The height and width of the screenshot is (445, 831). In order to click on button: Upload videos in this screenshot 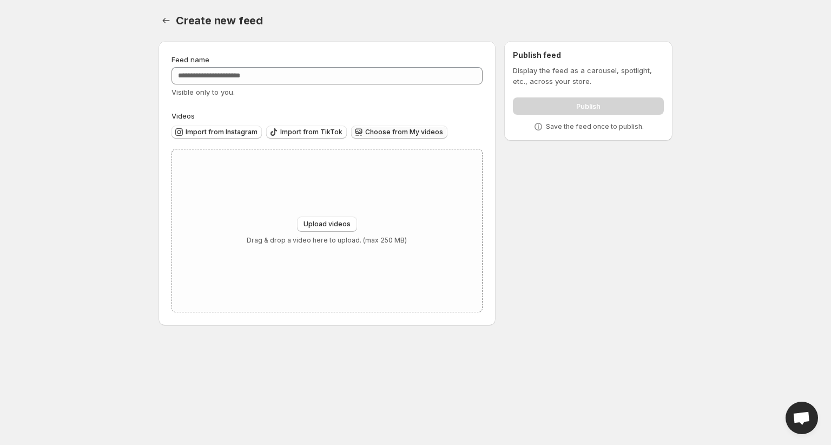, I will do `click(327, 224)`.